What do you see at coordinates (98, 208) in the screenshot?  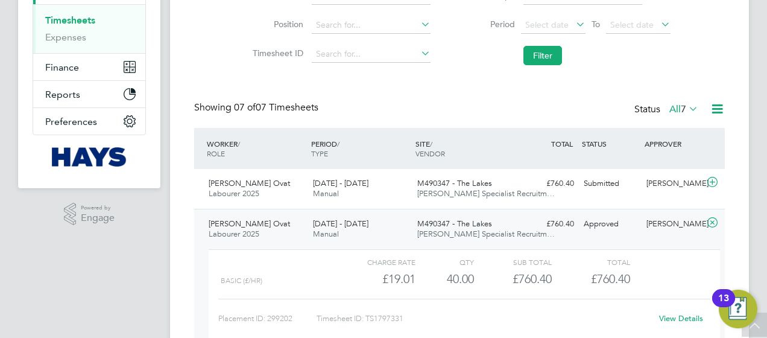 I see `span: Powered by` at bounding box center [98, 208].